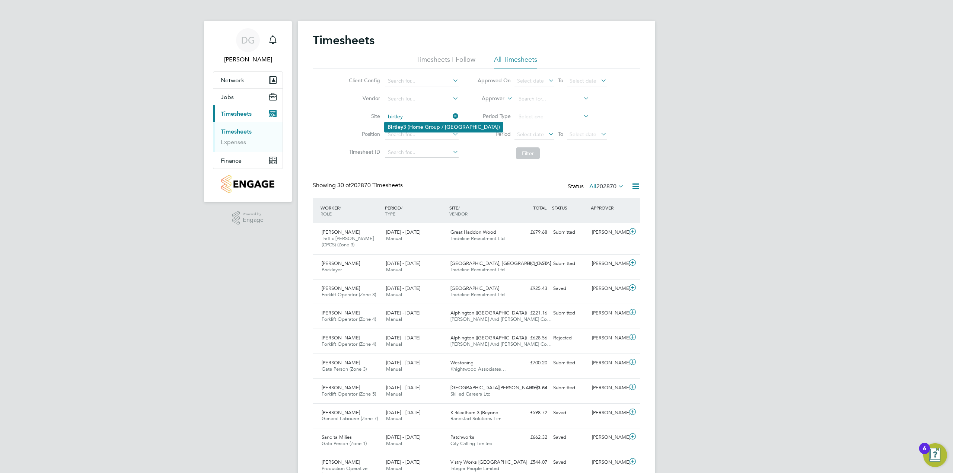 This screenshot has width=953, height=473. I want to click on label: Approver, so click(487, 99).